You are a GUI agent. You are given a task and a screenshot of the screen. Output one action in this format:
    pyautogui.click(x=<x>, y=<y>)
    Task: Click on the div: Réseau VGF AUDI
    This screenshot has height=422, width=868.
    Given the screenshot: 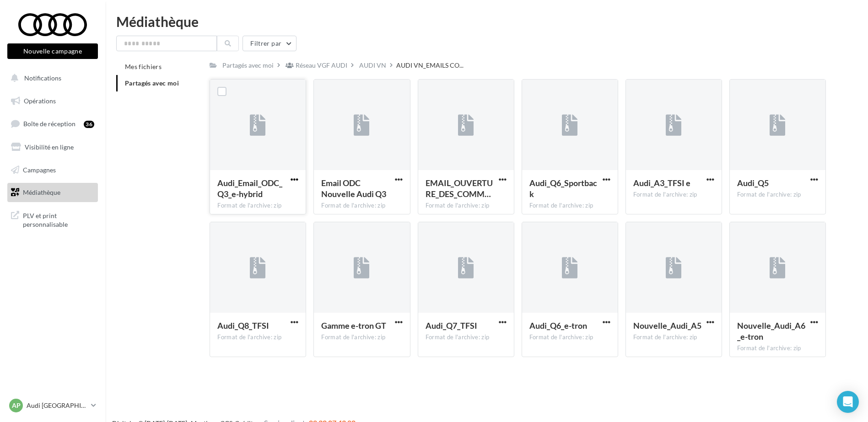 What is the action you would take?
    pyautogui.click(x=321, y=65)
    